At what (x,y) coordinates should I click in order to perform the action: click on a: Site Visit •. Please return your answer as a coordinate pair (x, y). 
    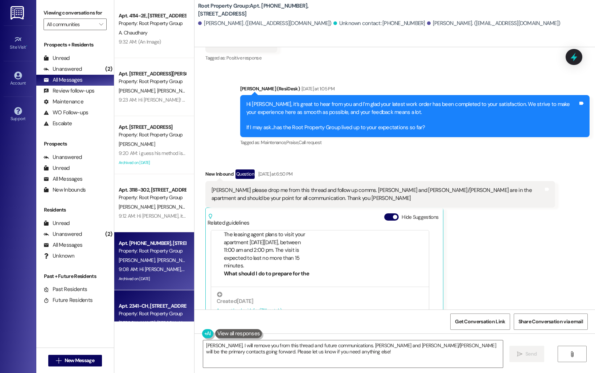
    Looking at the image, I should click on (18, 43).